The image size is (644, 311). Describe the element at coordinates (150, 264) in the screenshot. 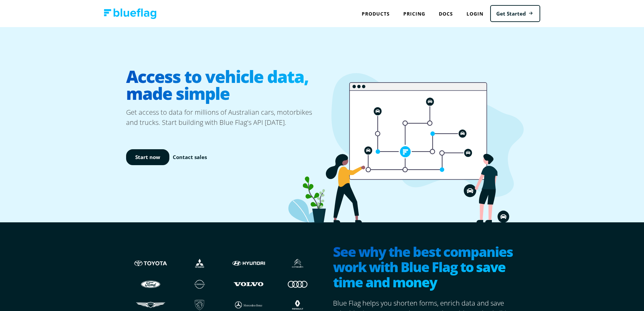

I see `img: Toyota logo` at that location.